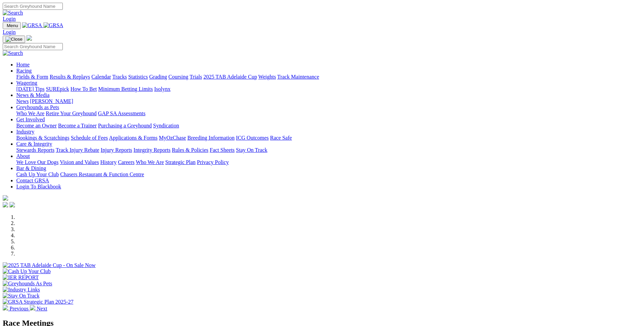 The height and width of the screenshot is (326, 644). I want to click on a: Track Maintenance, so click(298, 76).